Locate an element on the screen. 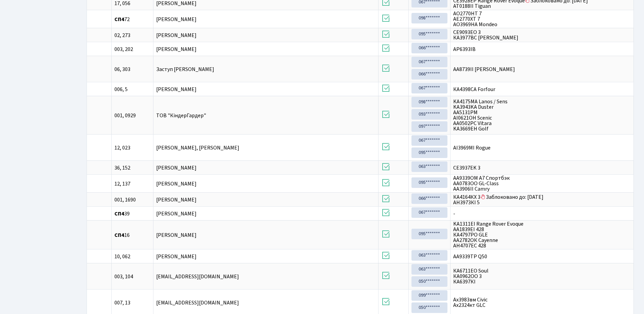 The height and width of the screenshot is (314, 644). span: 12, 137 is located at coordinates (132, 184).